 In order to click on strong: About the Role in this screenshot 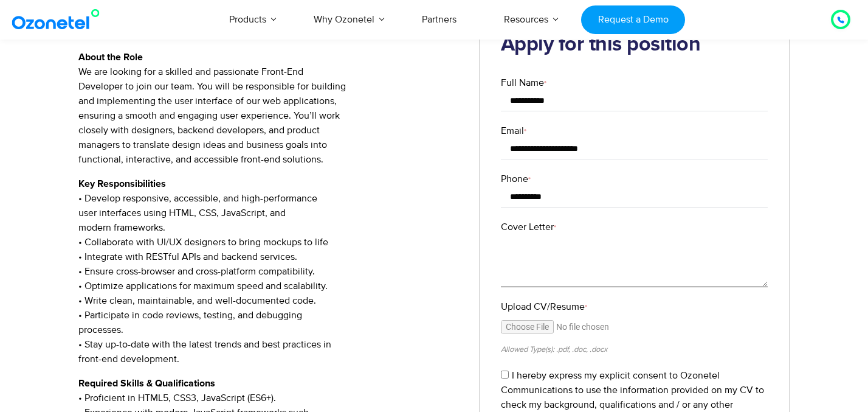, I will do `click(111, 57)`.